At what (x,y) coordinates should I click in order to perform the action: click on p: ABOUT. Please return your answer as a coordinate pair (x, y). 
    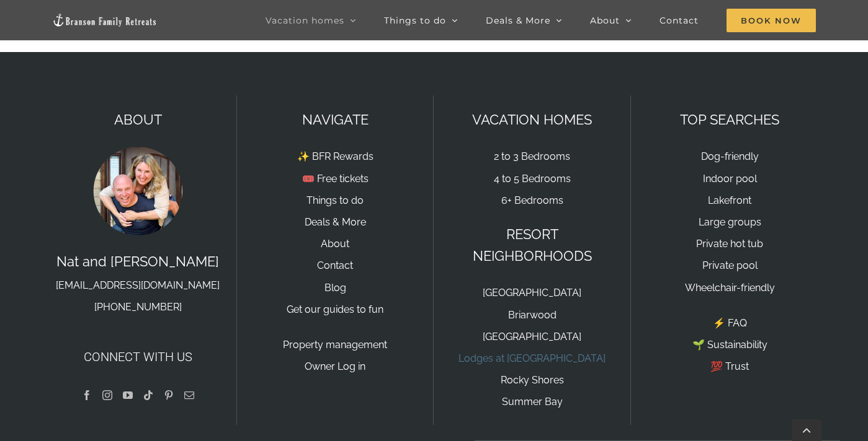
    Looking at the image, I should click on (138, 119).